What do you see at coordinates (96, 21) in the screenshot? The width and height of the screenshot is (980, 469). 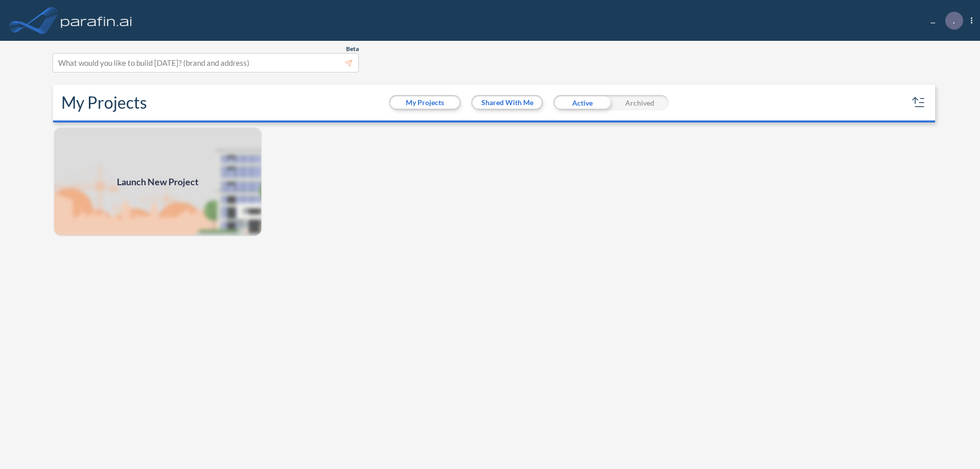 I see `img: logo` at bounding box center [96, 21].